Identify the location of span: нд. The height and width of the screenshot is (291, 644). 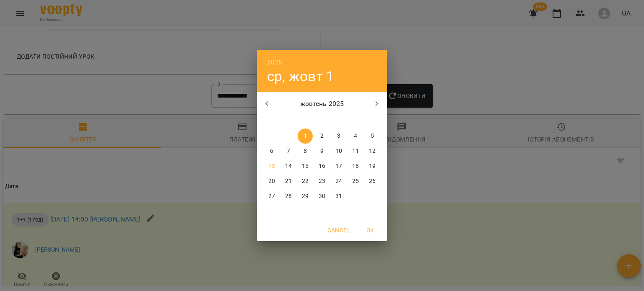
(372, 120).